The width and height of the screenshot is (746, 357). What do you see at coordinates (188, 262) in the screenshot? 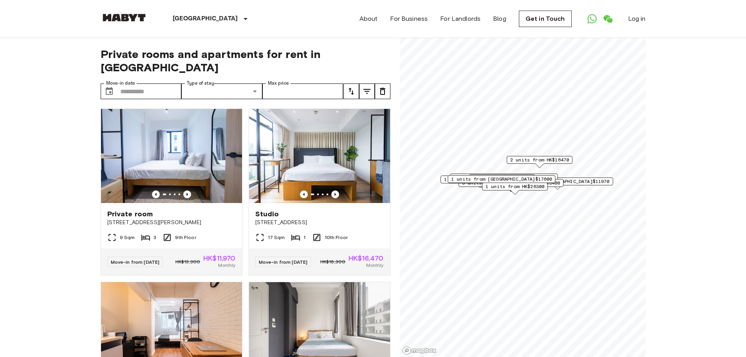
I see `span: HK$13,300` at bounding box center [188, 262].